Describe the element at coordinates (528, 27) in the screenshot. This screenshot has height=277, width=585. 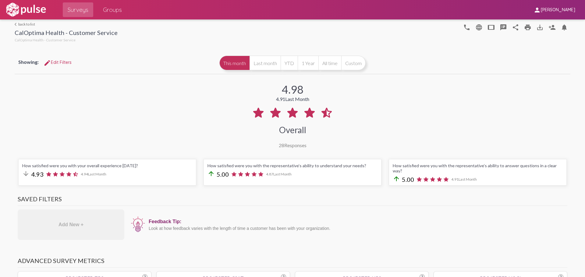
I see `a: print` at that location.